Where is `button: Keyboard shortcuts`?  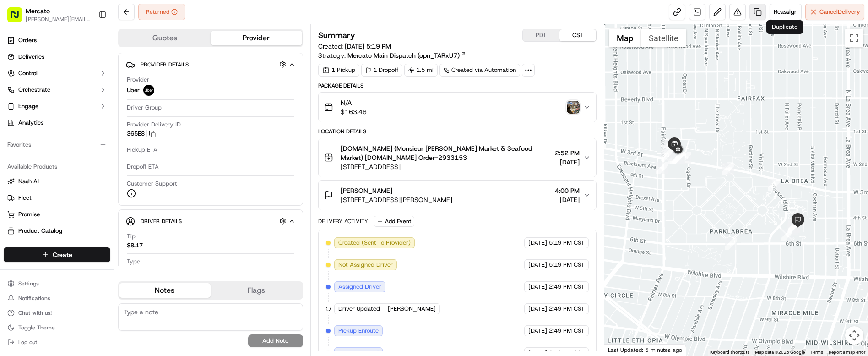
button: Keyboard shortcuts is located at coordinates (730, 352).